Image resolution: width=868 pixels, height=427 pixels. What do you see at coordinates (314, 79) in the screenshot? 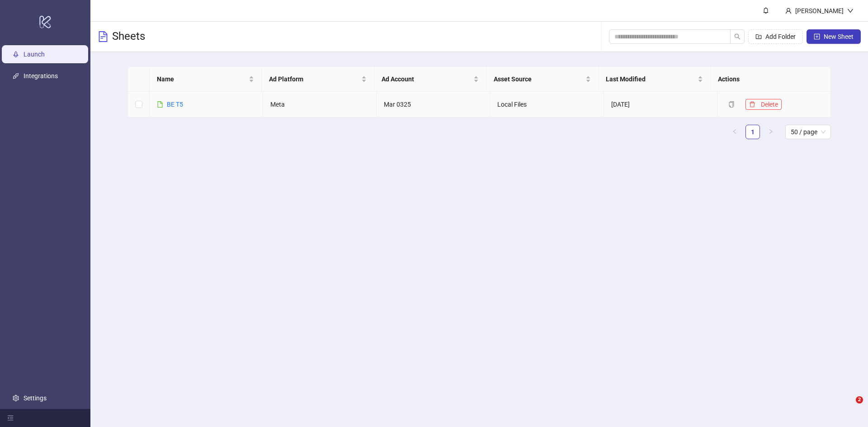
I see `span: Ad Platform` at bounding box center [314, 79].